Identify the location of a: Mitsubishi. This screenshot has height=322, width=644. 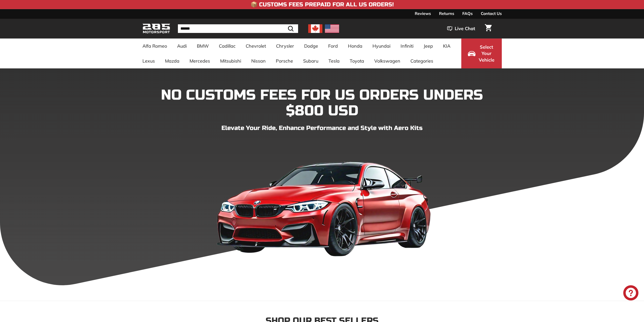
(231, 61).